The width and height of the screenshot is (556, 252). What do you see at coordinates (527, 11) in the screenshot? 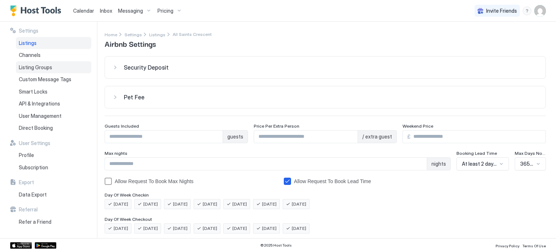
I see `div: menu` at bounding box center [527, 11].